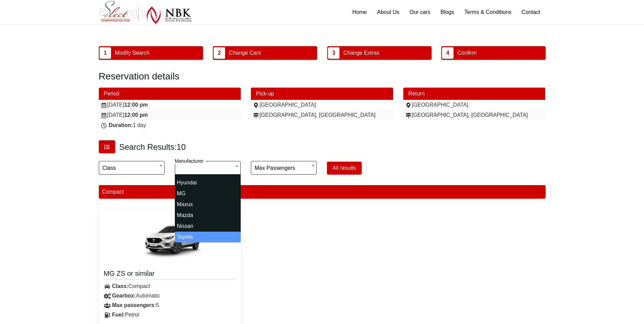 The height and width of the screenshot is (324, 644). What do you see at coordinates (283, 168) in the screenshot?
I see `span: Max passengers` at bounding box center [283, 168].